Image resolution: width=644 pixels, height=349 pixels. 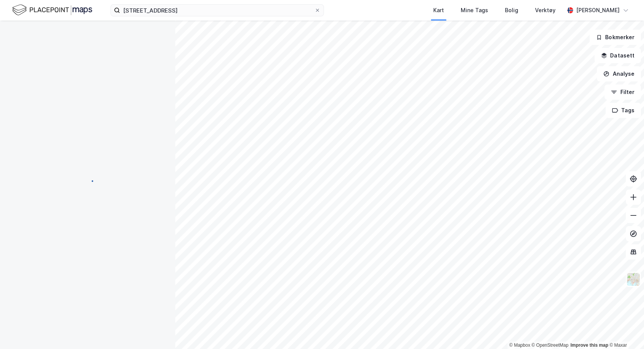 I want to click on a: Mapbox, so click(x=519, y=345).